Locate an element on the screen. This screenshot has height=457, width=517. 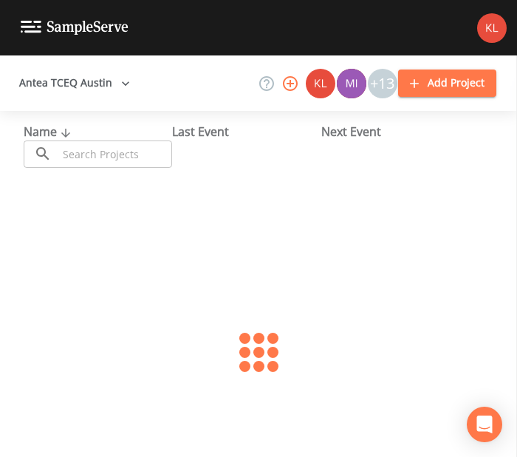
img: a1ea4ff7c53760f38bef77ef7c6649bf is located at coordinates (352, 84).